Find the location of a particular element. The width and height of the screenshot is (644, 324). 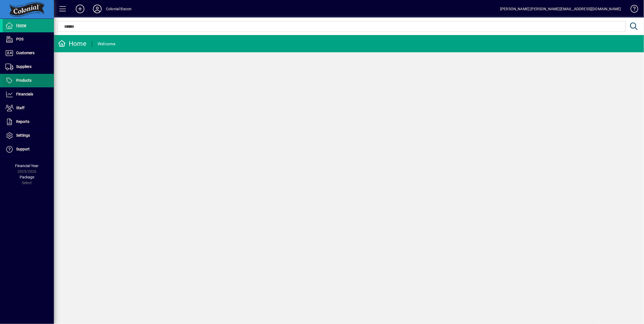

a: Suppliers is located at coordinates (28, 67).